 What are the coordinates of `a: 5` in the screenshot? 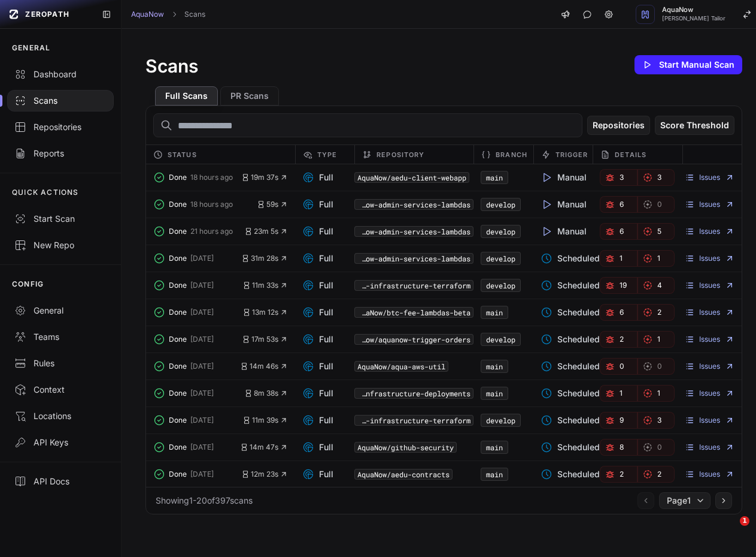 It's located at (656, 231).